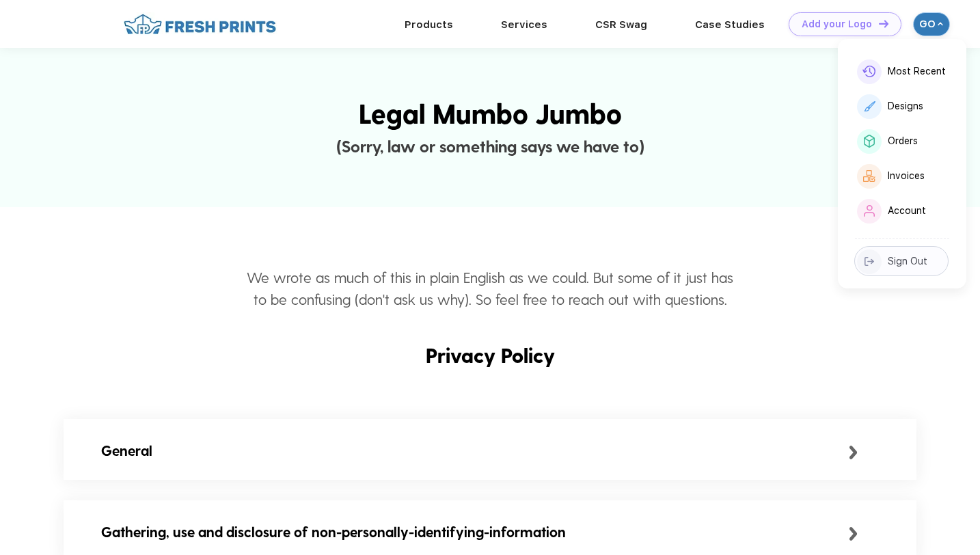  Describe the element at coordinates (906, 175) in the screenshot. I see `div: Invoices` at that location.